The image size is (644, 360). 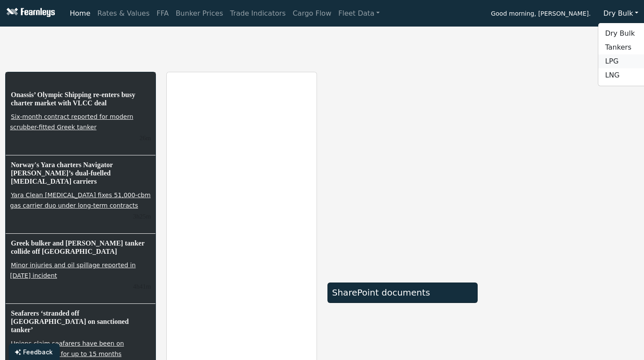 What do you see at coordinates (312, 14) in the screenshot?
I see `a: Cargo Flow` at bounding box center [312, 14].